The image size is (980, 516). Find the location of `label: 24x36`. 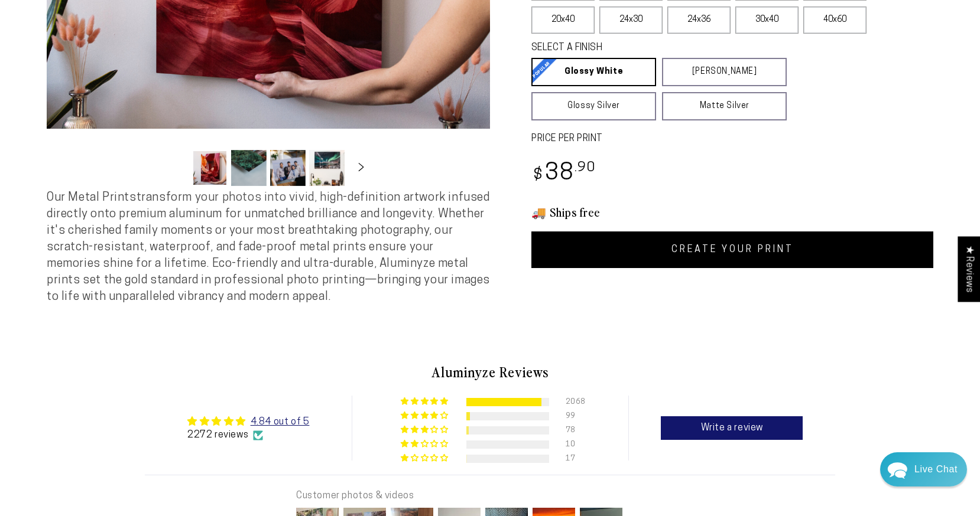

label: 24x36 is located at coordinates (698, 20).